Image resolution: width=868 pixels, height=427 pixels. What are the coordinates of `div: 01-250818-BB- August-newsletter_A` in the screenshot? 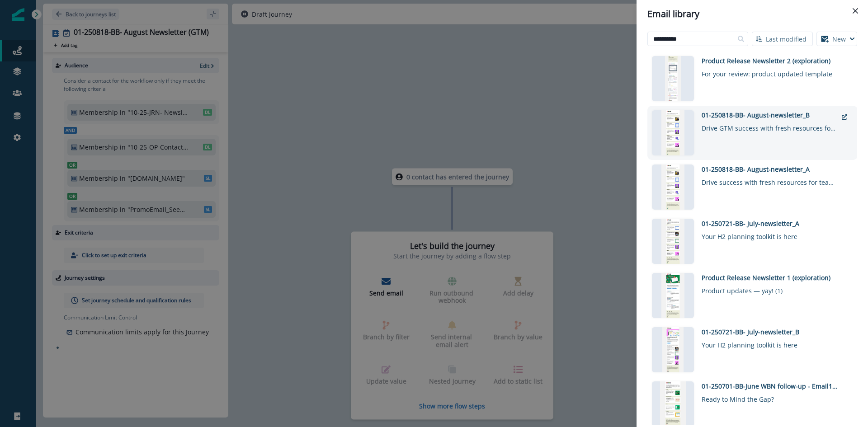 It's located at (770, 169).